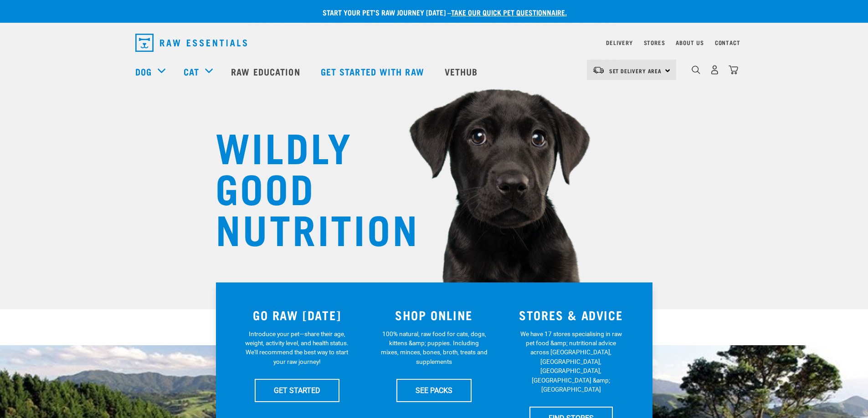 The width and height of the screenshot is (868, 418). What do you see at coordinates (296, 348) in the screenshot?
I see `p: Introduce your pet—share their age, weight, activity level, and health status. We'll recommend th...` at bounding box center [296, 348].